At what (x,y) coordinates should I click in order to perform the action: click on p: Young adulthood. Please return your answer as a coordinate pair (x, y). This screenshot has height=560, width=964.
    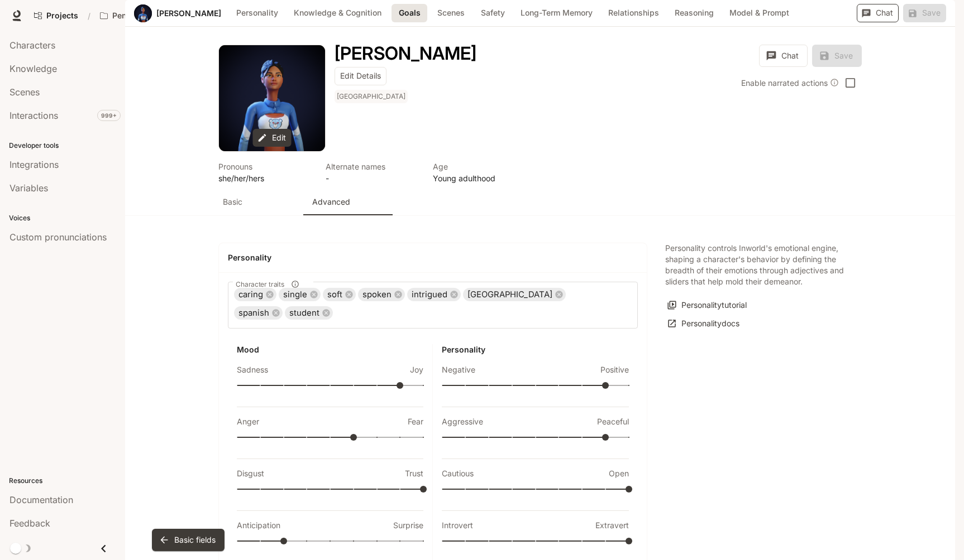
    Looking at the image, I should click on (480, 178).